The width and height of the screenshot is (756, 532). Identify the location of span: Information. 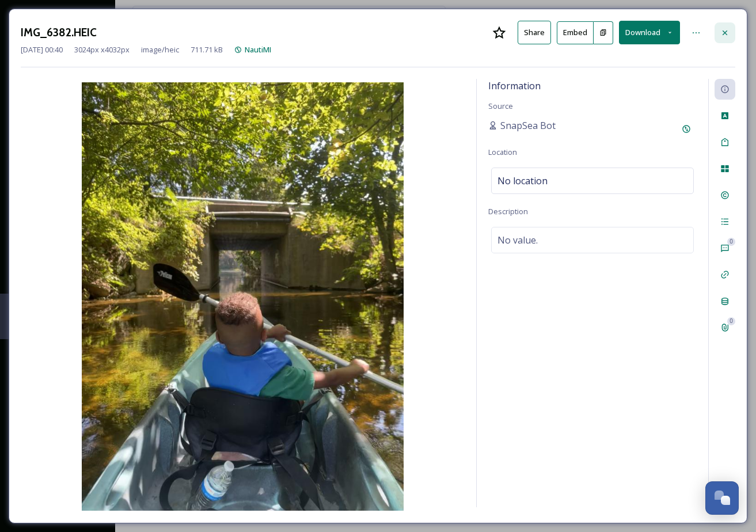
(514, 86).